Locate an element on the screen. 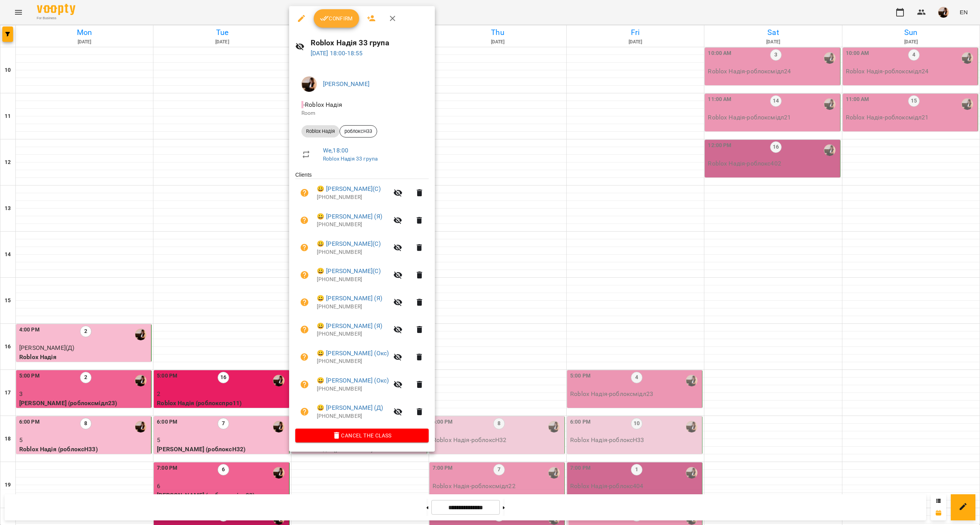 The height and width of the screenshot is (525, 980). span: роблоксН33 is located at coordinates (358, 132).